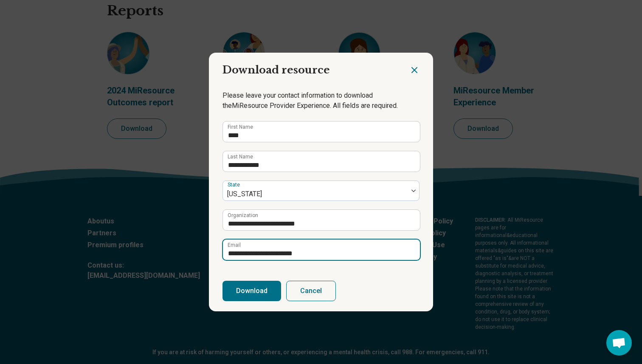 The width and height of the screenshot is (642, 364). Describe the element at coordinates (240, 127) in the screenshot. I see `label: First Name` at that location.